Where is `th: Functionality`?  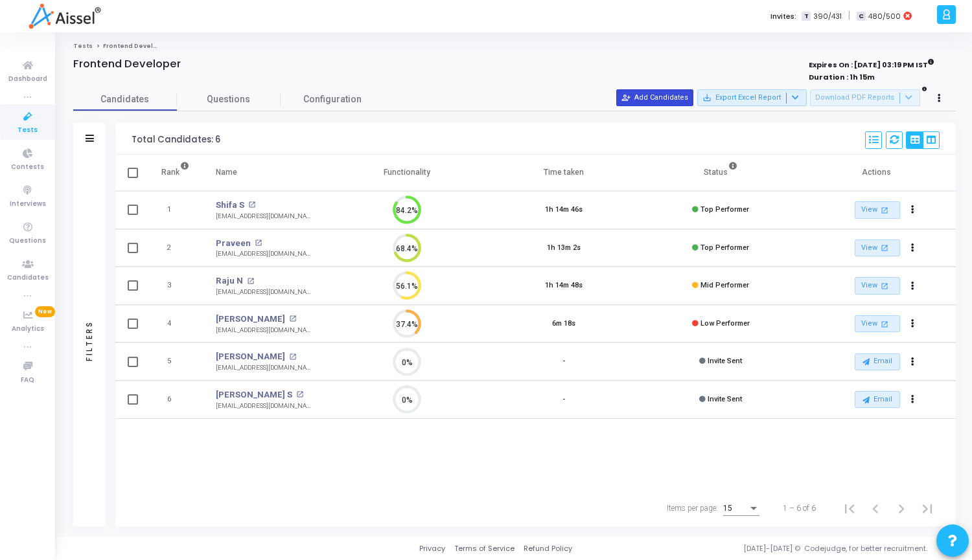 th: Functionality is located at coordinates (407, 173).